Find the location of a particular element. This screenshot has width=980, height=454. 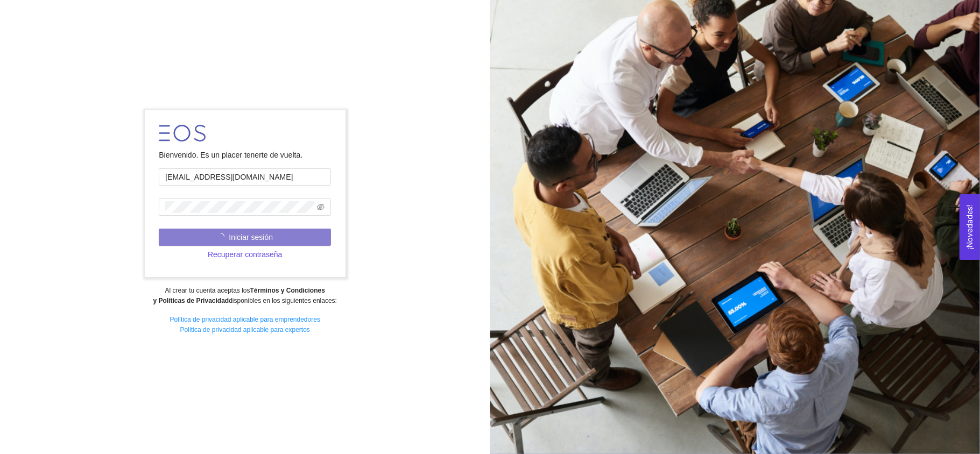

button: Recuperar contraseña is located at coordinates (245, 255).